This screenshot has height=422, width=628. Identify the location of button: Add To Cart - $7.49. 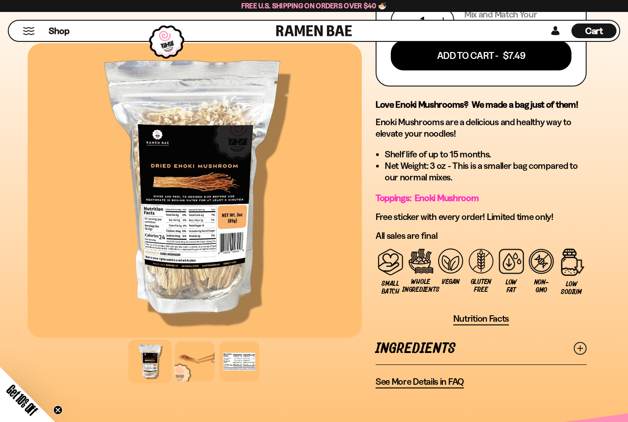
(481, 55).